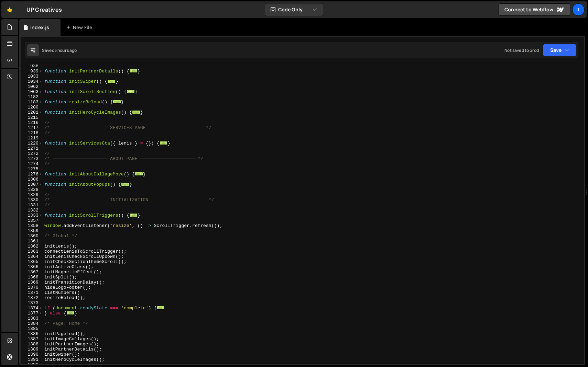  What do you see at coordinates (80, 28) in the screenshot?
I see `div: New File` at bounding box center [80, 28].